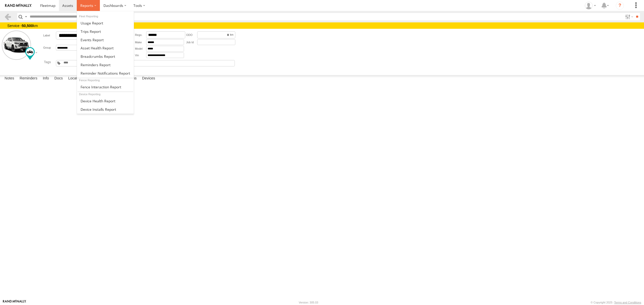 The height and width of the screenshot is (305, 644). Describe the element at coordinates (105, 56) in the screenshot. I see `a: Breadcrumbs Report` at that location.